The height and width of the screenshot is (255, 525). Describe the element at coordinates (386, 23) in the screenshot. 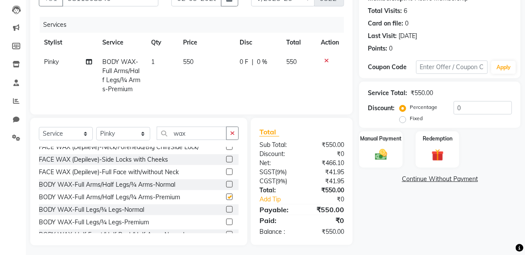

I see `div: Card on file:` at that location.